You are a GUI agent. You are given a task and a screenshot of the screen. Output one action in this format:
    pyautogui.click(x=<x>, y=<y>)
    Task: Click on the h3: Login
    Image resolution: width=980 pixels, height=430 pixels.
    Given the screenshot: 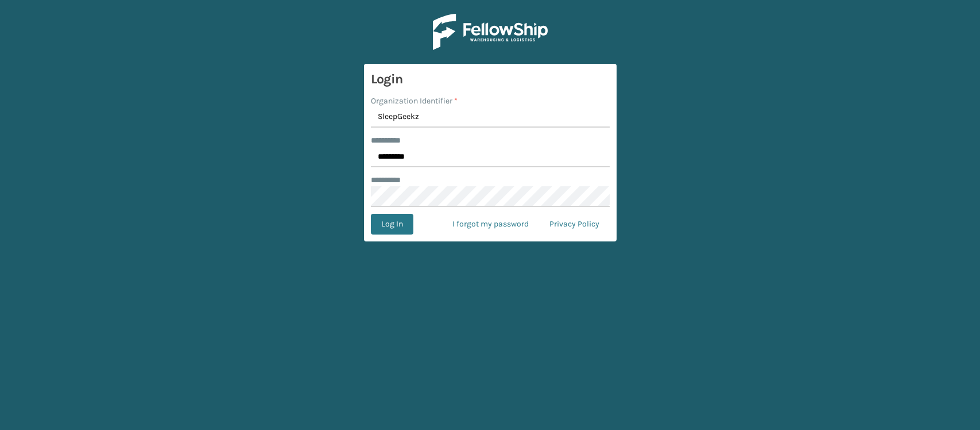 What is the action you would take?
    pyautogui.click(x=491, y=79)
    